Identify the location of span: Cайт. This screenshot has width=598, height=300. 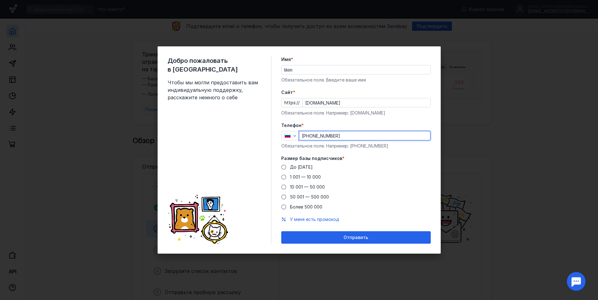
(287, 92).